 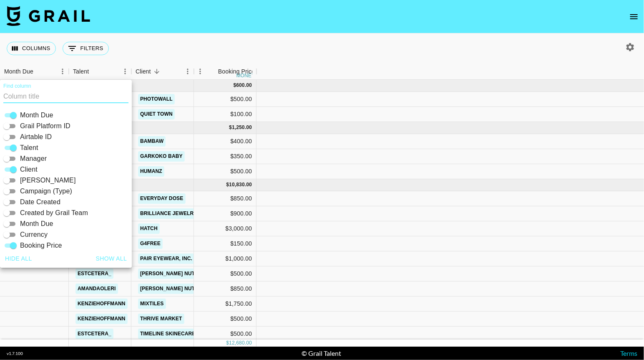 I want to click on a: Humanz, so click(x=151, y=171).